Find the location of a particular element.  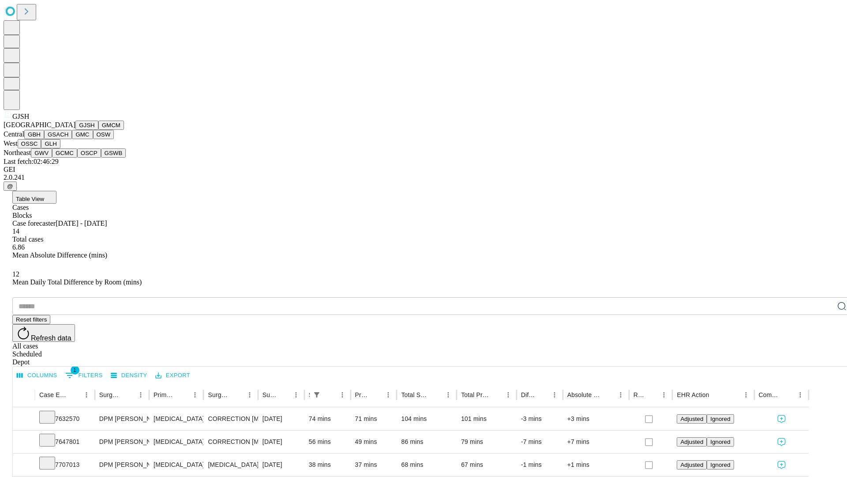

span: Central is located at coordinates (14, 134).